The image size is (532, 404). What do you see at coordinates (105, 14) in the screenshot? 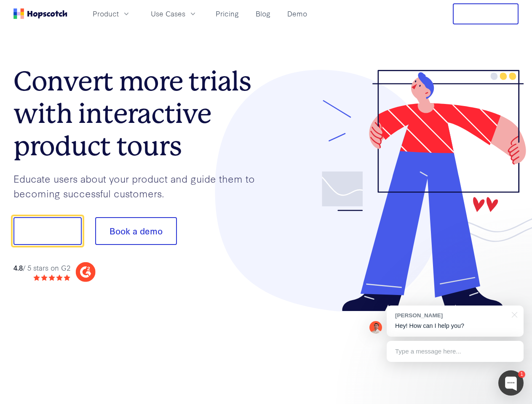
I see `span: Product` at bounding box center [105, 14].